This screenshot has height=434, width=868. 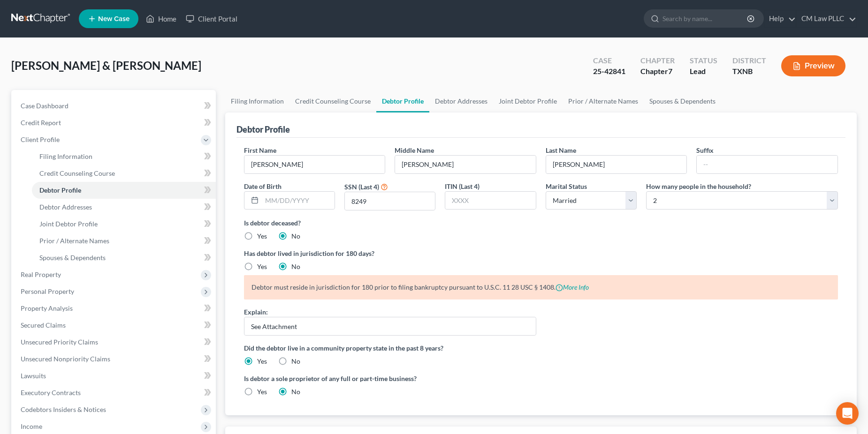 What do you see at coordinates (77, 173) in the screenshot?
I see `span: Credit Counseling Course` at bounding box center [77, 173].